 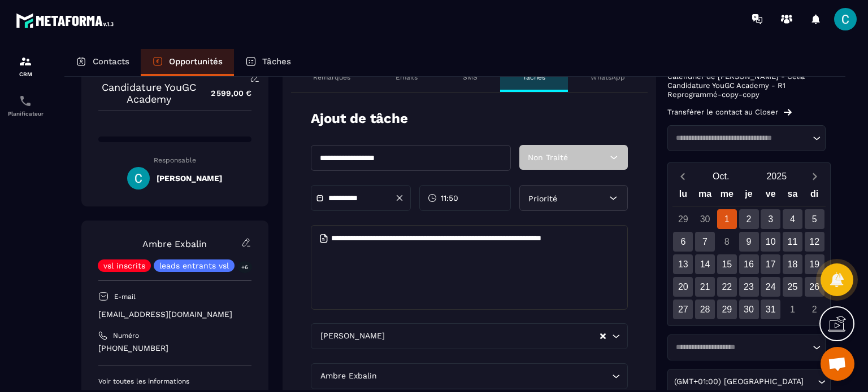 I want to click on a: formationformationCRM, so click(x=25, y=66).